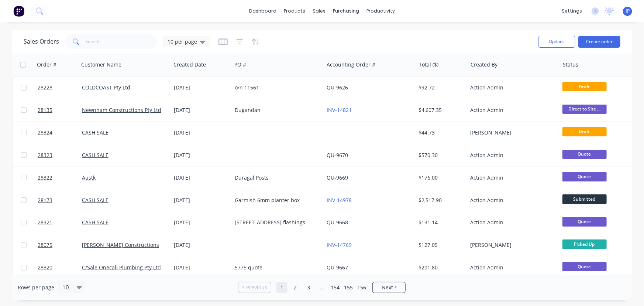 The height and width of the screenshot is (306, 644). I want to click on div: $570.30, so click(441, 155).